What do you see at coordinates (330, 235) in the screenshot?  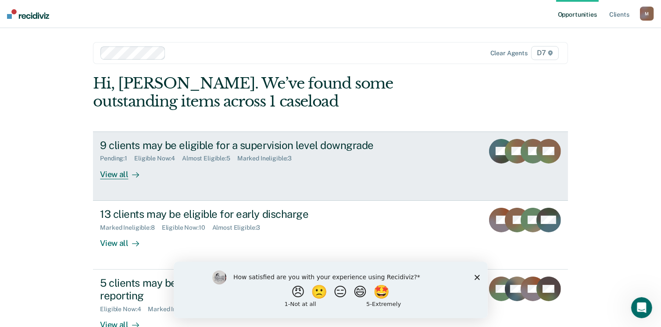 I see `a: 13 clients may be eligible for early dischargeMarked Ineligible:8Eligible Now:10Almost Eligible:3...` at bounding box center [330, 235].